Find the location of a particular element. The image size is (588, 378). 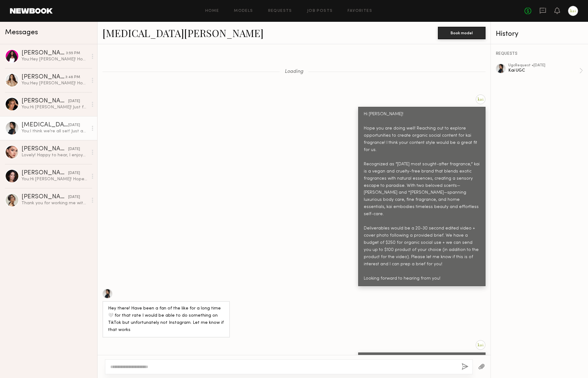

a: Models is located at coordinates (243, 11).